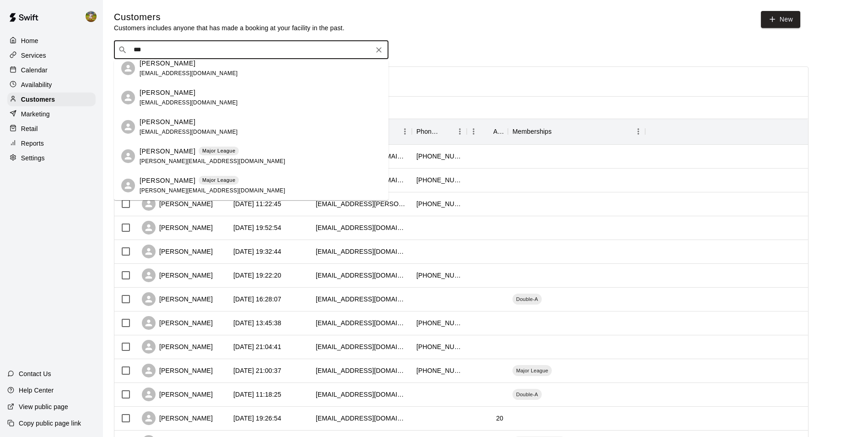  Describe the element at coordinates (362, 323) in the screenshot. I see `div: bivianj@yahoo.com` at that location.